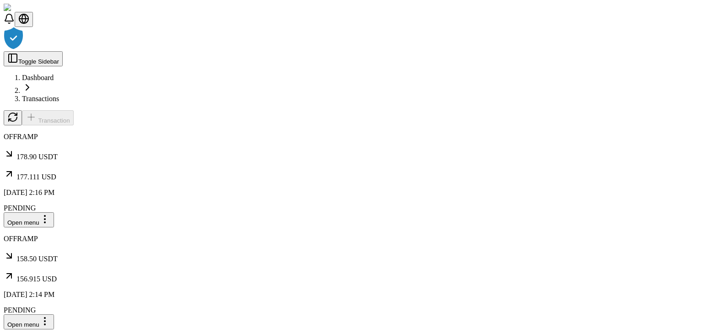  What do you see at coordinates (352, 88) in the screenshot?
I see `nav: breadcrumb` at bounding box center [352, 88].